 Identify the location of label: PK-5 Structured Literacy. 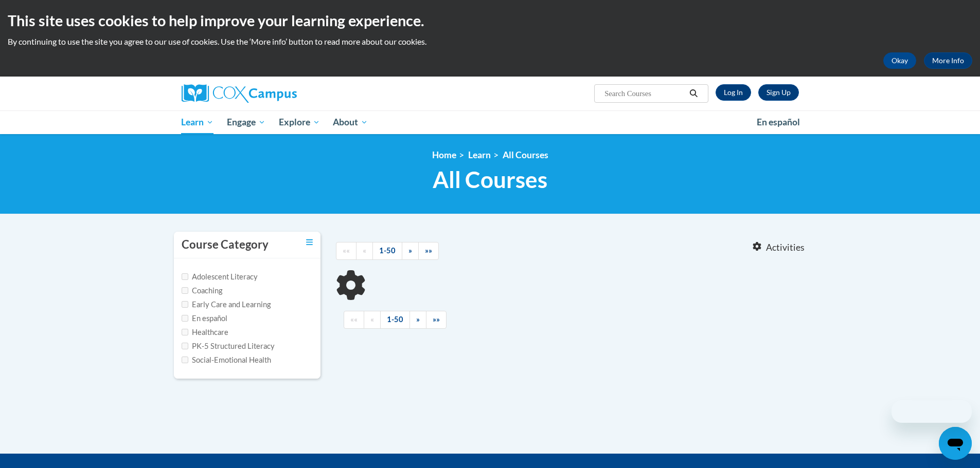
(228, 347).